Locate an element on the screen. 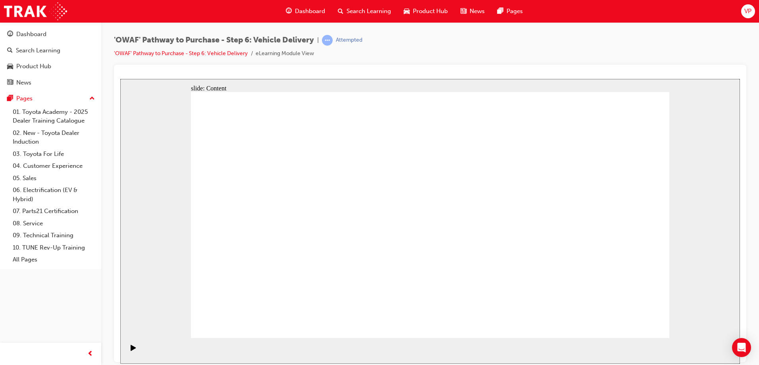  a: 06. Electrification (EV & Hybrid) is located at coordinates (54, 194).